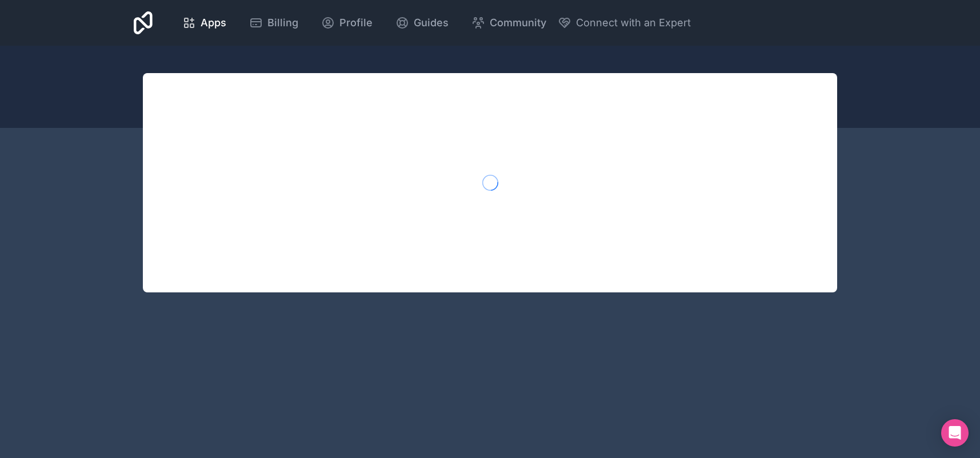 This screenshot has height=458, width=980. What do you see at coordinates (356, 23) in the screenshot?
I see `span: Profile` at bounding box center [356, 23].